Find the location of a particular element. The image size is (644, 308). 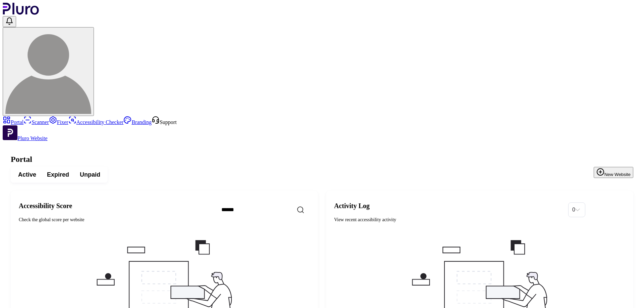

a: Open Pluro Website is located at coordinates (25, 138).